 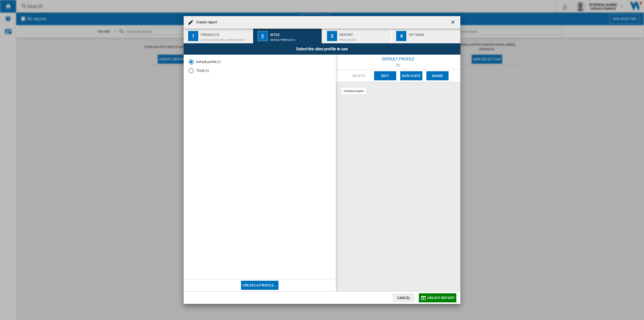 I want to click on button: Cancel, so click(x=404, y=298).